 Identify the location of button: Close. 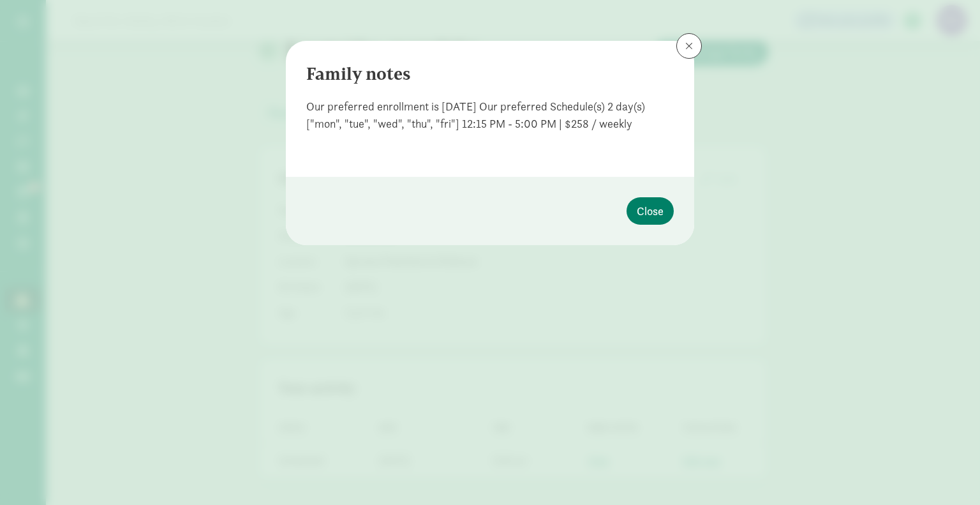
(650, 211).